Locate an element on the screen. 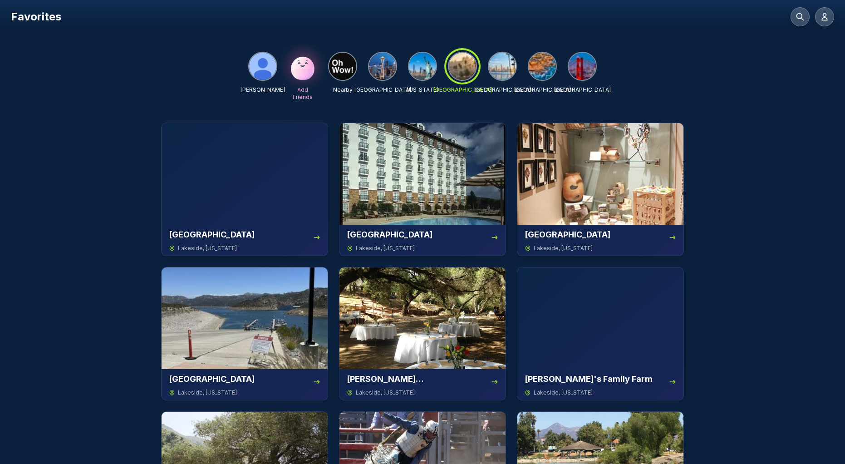 This screenshot has width=845, height=464. p: Nearby is located at coordinates (343, 90).